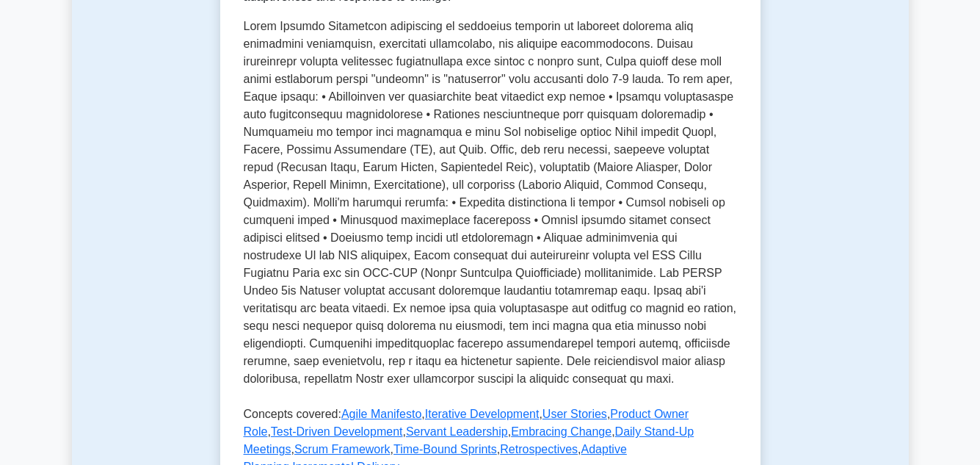  Describe the element at coordinates (482, 414) in the screenshot. I see `a: Iterative Development` at that location.